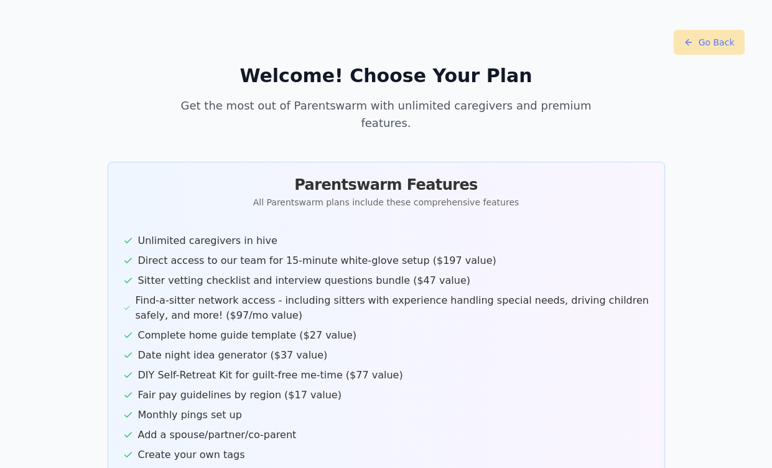  Describe the element at coordinates (386, 202) in the screenshot. I see `p: All Parentswarm plans include these comprehensive features` at that location.